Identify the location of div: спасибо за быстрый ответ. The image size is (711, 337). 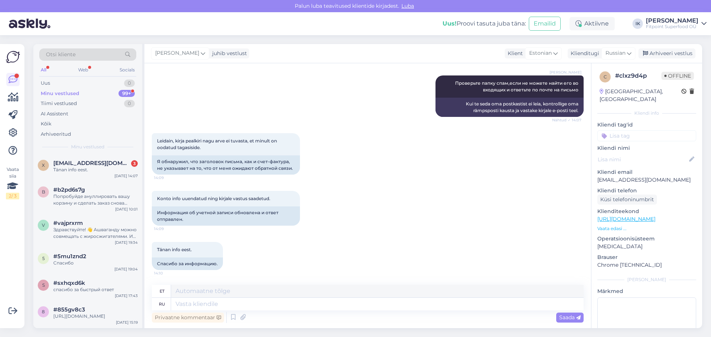
(95, 290).